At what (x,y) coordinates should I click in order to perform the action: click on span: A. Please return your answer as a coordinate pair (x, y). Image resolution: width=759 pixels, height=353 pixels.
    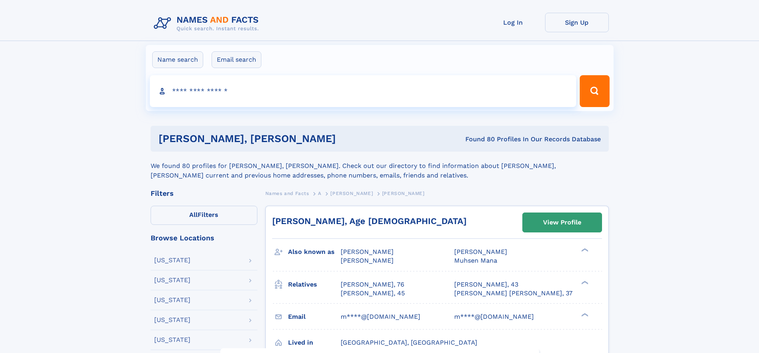
    Looking at the image, I should click on (319, 194).